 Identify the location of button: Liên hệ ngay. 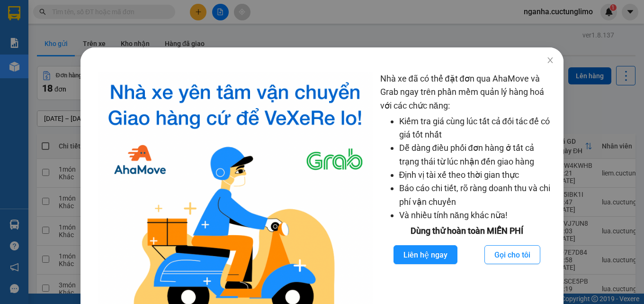
(425, 255).